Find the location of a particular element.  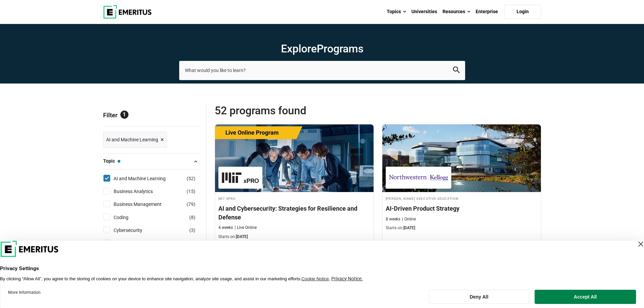

a: Data Science and Analytics is located at coordinates (149, 244).